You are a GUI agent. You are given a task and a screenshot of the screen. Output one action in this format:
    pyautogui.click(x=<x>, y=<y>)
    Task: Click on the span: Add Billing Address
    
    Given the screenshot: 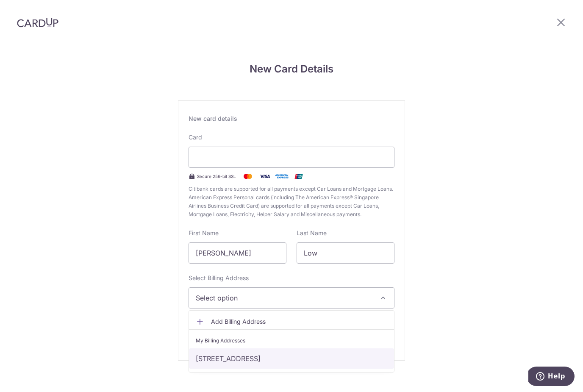 What is the action you would take?
    pyautogui.click(x=299, y=322)
    